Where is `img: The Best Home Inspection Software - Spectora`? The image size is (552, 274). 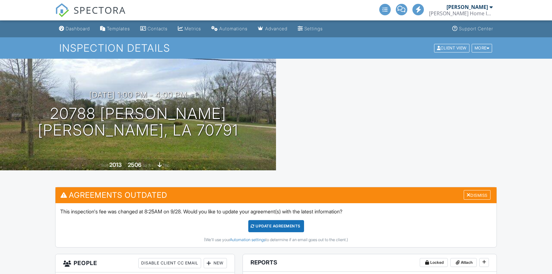 img: The Best Home Inspection Software - Spectora is located at coordinates (62, 10).